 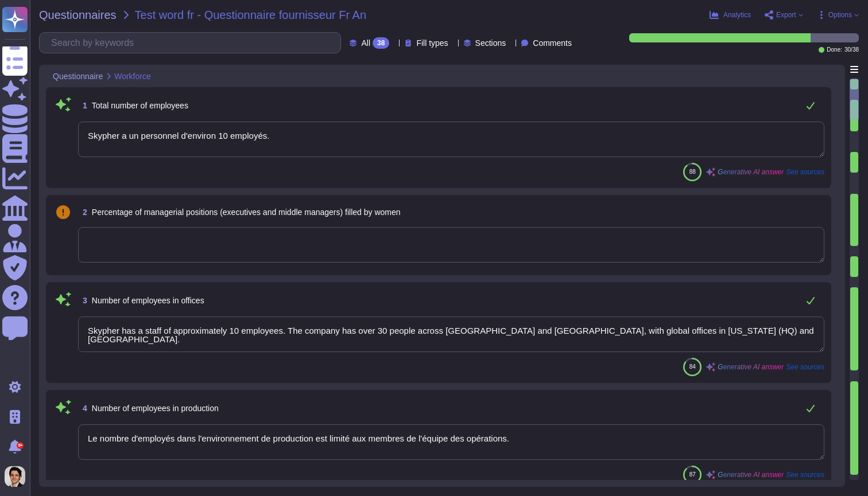 What do you see at coordinates (736, 15) in the screenshot?
I see `span: Analytics` at bounding box center [736, 15].